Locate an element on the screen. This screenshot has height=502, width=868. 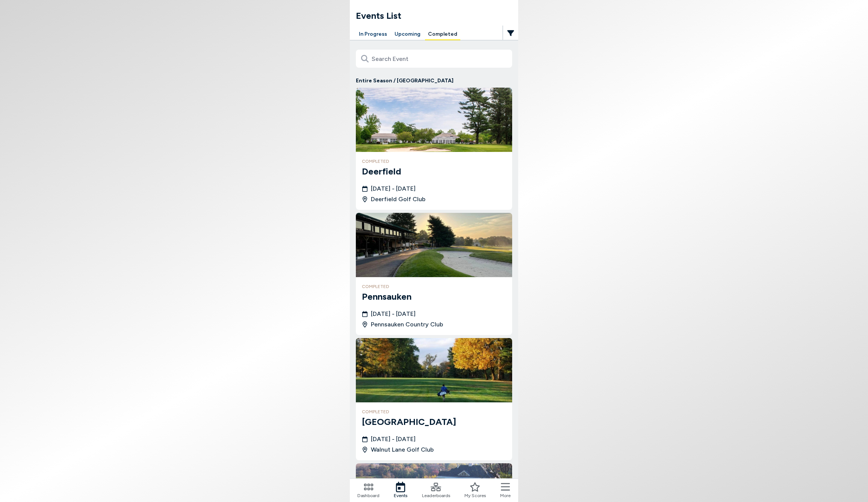
input: Search Event is located at coordinates (434, 59).